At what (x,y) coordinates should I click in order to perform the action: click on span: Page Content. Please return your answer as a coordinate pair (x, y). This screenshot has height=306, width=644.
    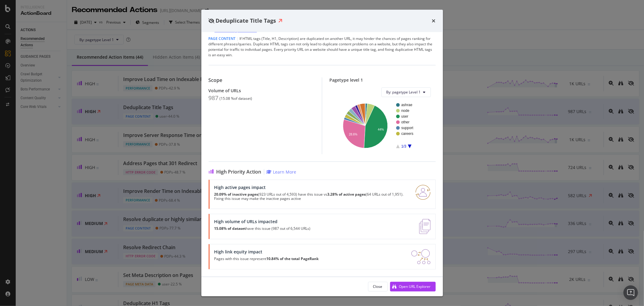
    Looking at the image, I should click on (222, 38).